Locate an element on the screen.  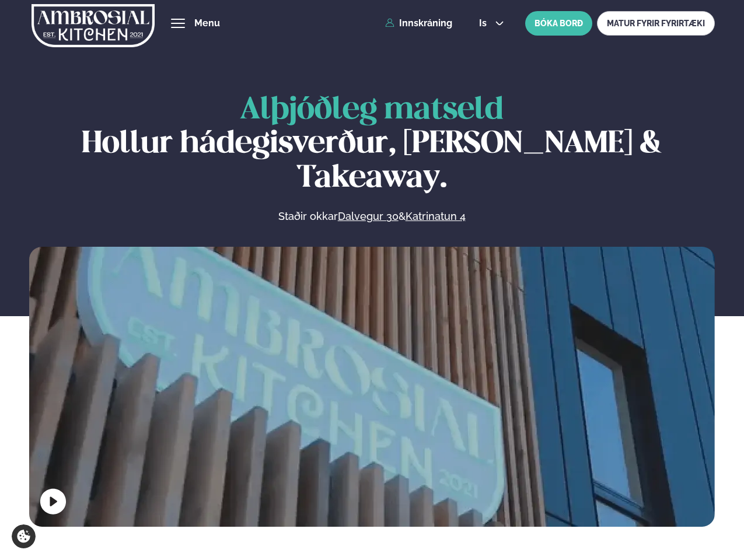
button: is is located at coordinates (491, 23).